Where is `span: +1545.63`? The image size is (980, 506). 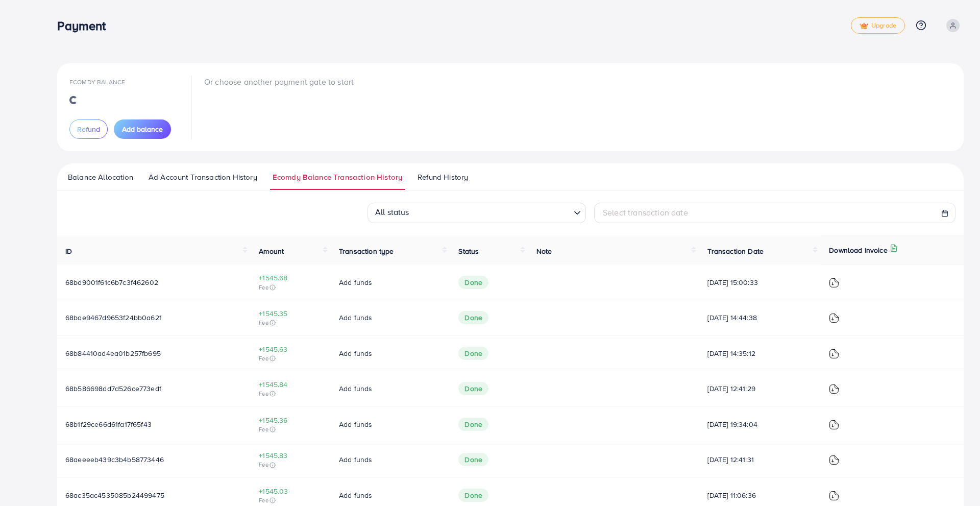
span: +1545.63 is located at coordinates (291, 349).